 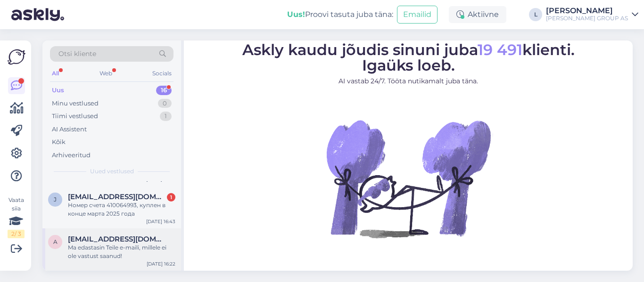 What do you see at coordinates (536, 14) in the screenshot?
I see `div: L` at bounding box center [536, 14].